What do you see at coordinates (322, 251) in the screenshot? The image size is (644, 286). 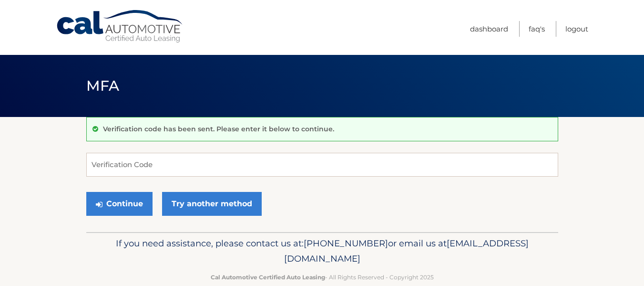 I see `p: If you need assistance, please contact us at: or email us at` at bounding box center [322, 251].